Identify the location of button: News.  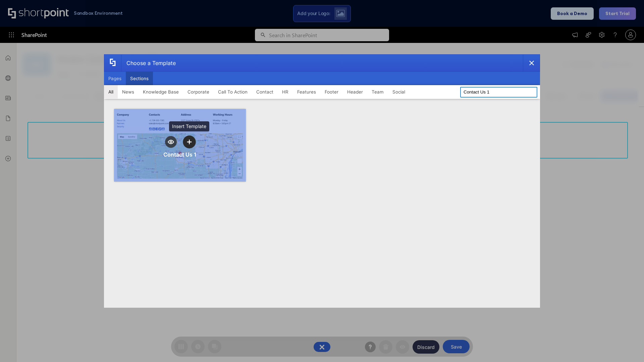
(128, 92).